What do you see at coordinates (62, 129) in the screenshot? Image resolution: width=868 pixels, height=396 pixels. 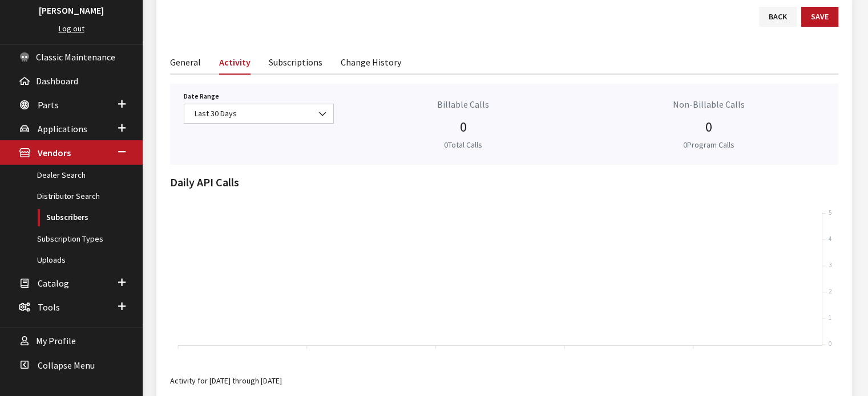 I see `span: Applications` at bounding box center [62, 129].